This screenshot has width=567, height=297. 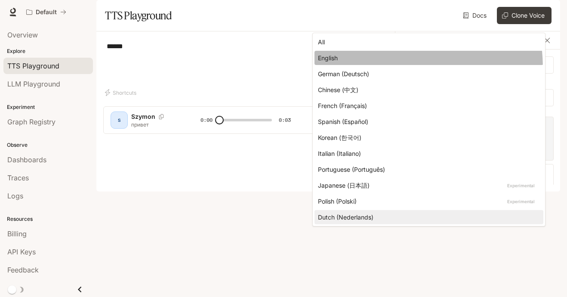 I want to click on div: All, so click(x=427, y=42).